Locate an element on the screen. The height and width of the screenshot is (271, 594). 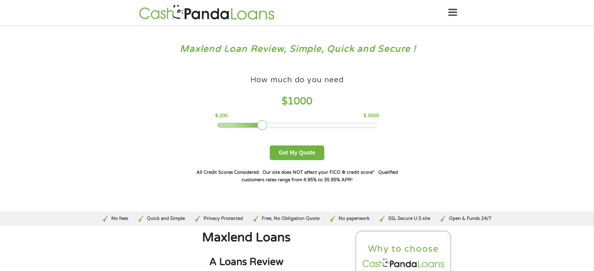
h2: A Loans Review is located at coordinates (246, 262).